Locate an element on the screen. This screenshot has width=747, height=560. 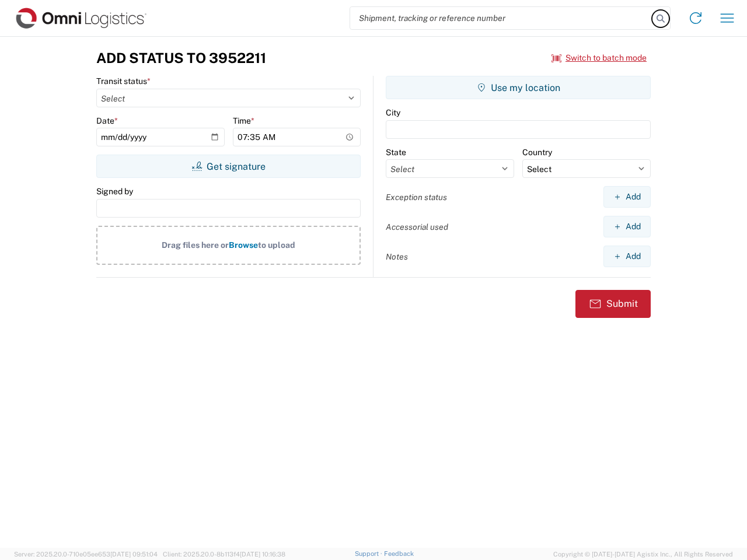
label: Date is located at coordinates (107, 121).